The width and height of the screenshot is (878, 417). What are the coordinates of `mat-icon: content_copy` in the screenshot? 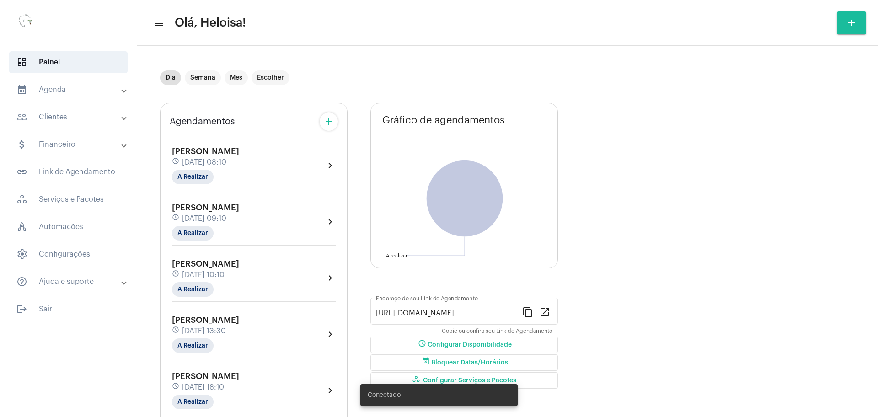 It's located at (528, 312).